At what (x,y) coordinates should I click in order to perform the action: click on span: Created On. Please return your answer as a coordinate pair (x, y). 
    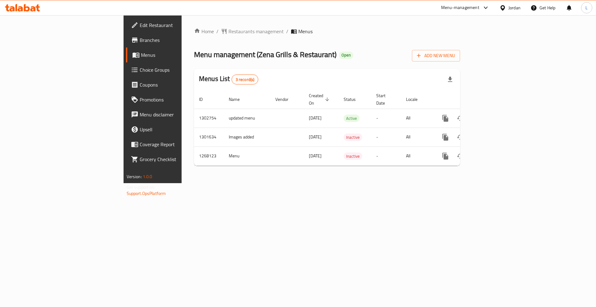
    Looking at the image, I should click on (320, 99).